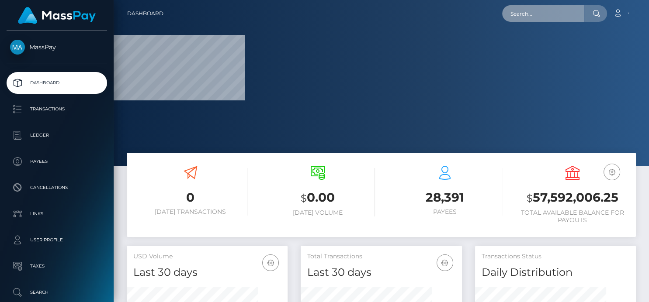 The image size is (649, 302). What do you see at coordinates (57, 240) in the screenshot?
I see `p: User Profile` at bounding box center [57, 240].